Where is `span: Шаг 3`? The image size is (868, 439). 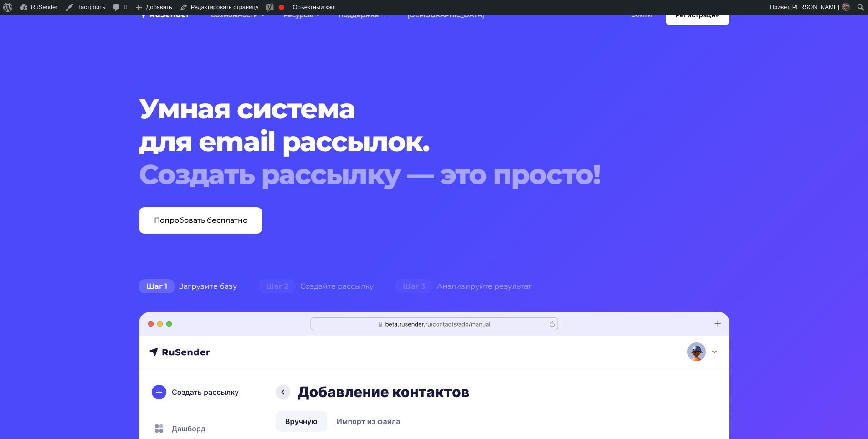
span: Шаг 3 is located at coordinates (414, 287).